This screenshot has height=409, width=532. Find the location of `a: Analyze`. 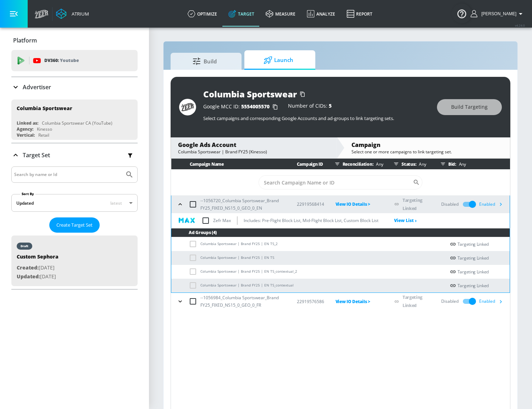

a: Analyze is located at coordinates (321, 14).